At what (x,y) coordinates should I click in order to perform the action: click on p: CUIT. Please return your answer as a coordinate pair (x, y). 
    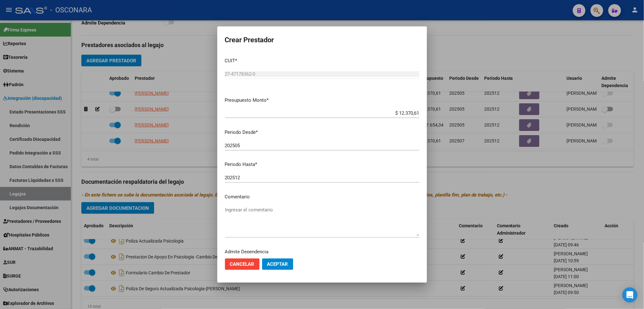
    Looking at the image, I should click on (322, 60).